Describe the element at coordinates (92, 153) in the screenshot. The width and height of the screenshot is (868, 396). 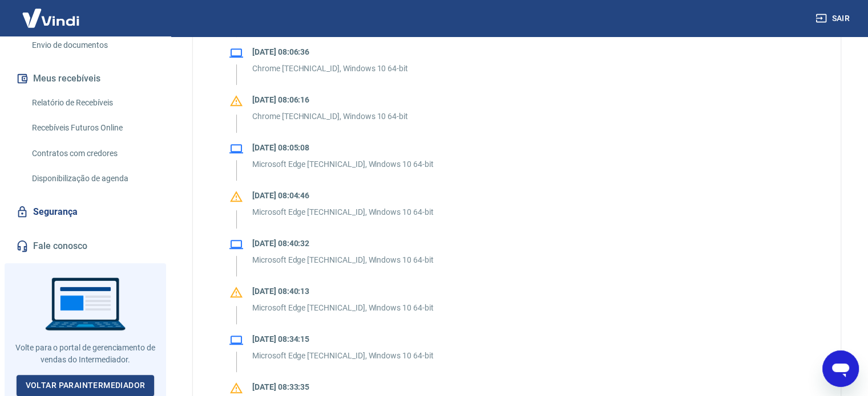
I see `a: Contratos com credores` at that location.